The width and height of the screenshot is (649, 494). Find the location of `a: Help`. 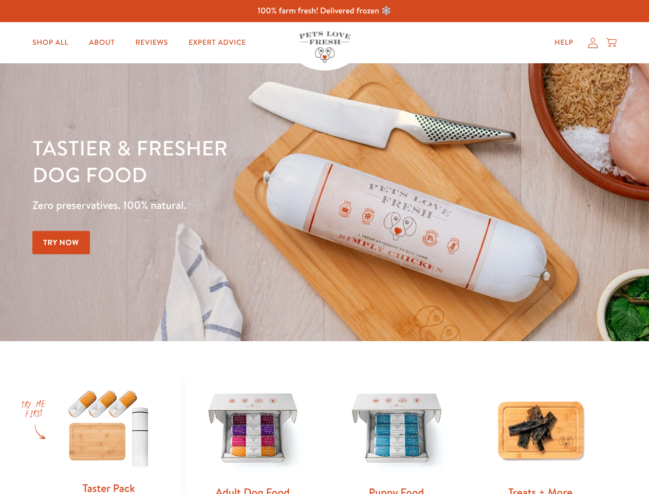

a: Help is located at coordinates (564, 43).